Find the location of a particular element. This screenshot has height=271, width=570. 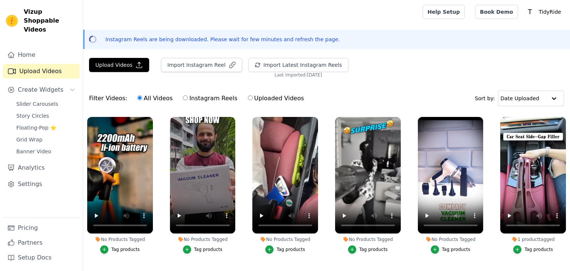

a: Home is located at coordinates (41, 55).